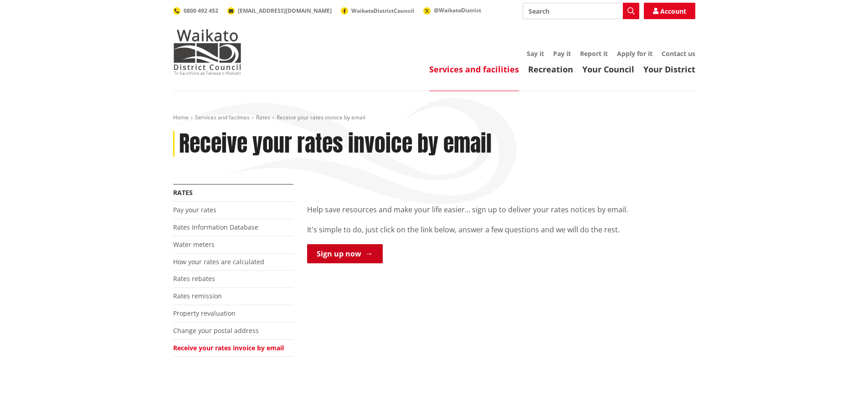  Describe the element at coordinates (580, 11) in the screenshot. I see `input: Search input` at that location.